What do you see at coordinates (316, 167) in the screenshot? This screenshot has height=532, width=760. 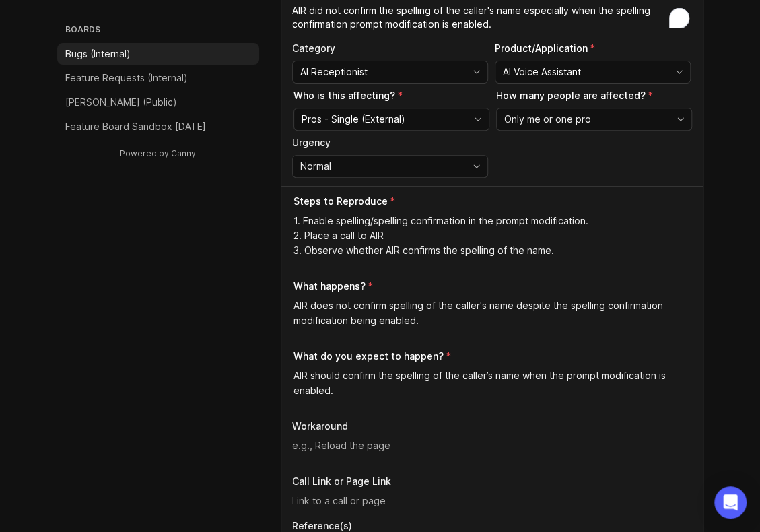 I see `span: Normal` at bounding box center [316, 167].